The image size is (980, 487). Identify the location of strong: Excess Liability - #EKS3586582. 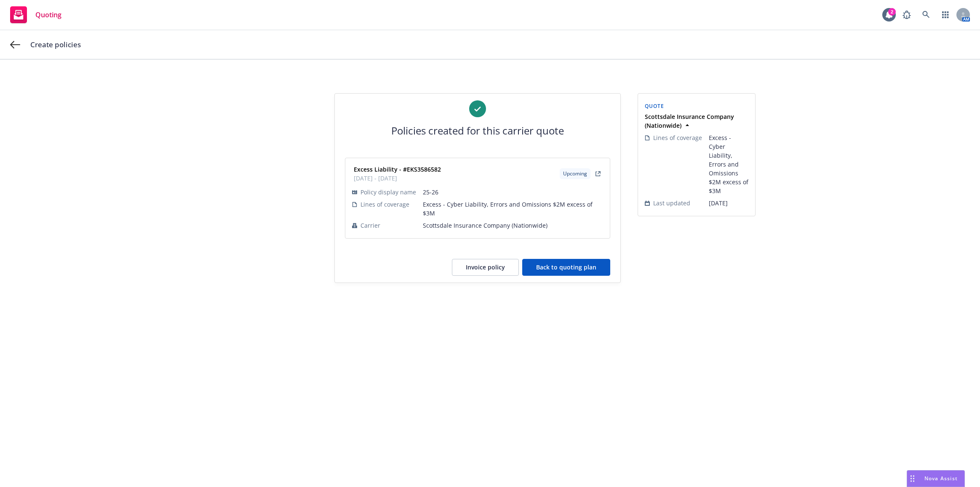
(397, 169).